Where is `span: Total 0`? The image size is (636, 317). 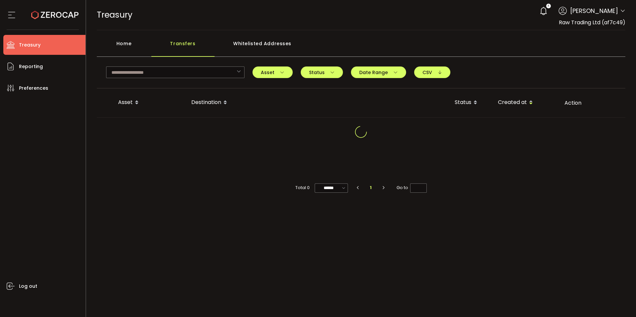
span: Total 0 is located at coordinates (302, 188).